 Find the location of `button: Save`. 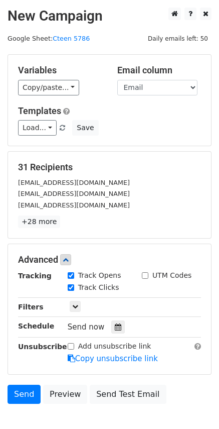

button: Save is located at coordinates (85, 127).